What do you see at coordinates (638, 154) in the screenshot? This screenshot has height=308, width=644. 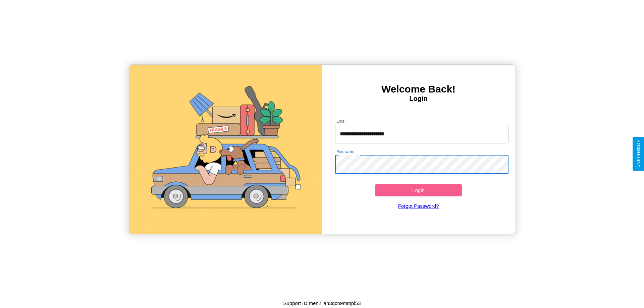 I see `div: Give Feedback` at bounding box center [638, 154].